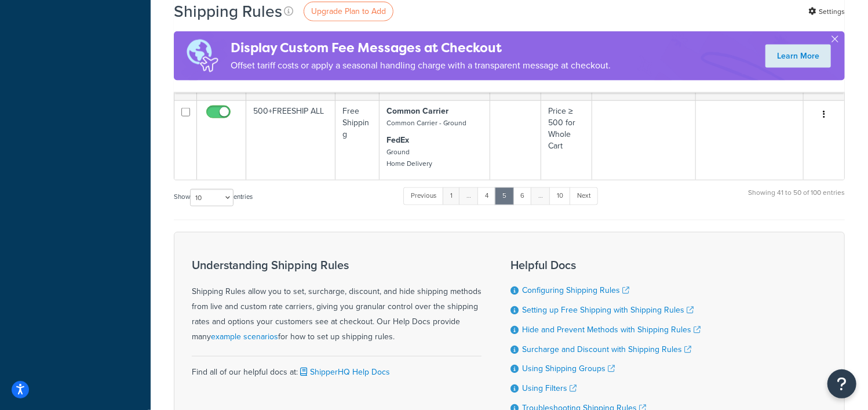 Image resolution: width=868 pixels, height=410 pixels. What do you see at coordinates (452, 196) in the screenshot?
I see `a: 1` at bounding box center [452, 196].